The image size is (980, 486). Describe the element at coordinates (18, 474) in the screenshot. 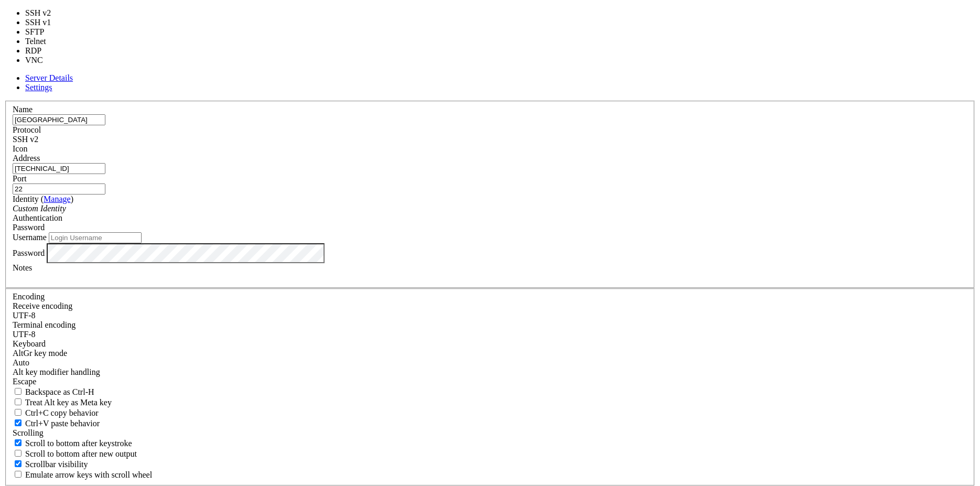

I see `input: Emulate arrow keys with scroll wheel` at that location.